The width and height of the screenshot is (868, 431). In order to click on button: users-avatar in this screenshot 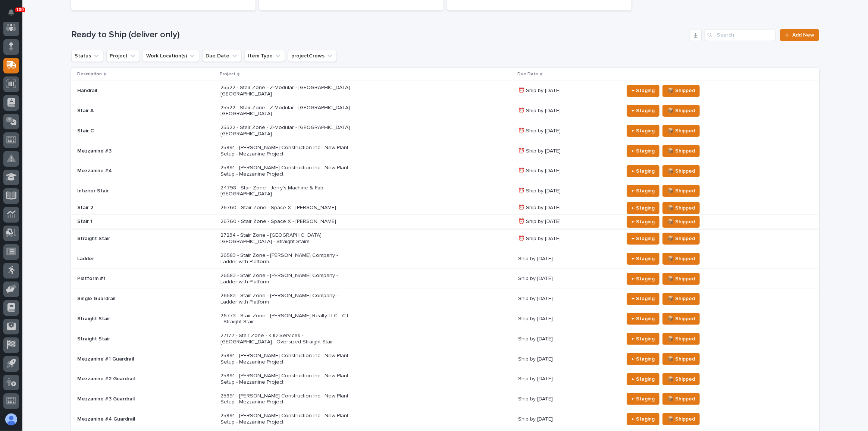, I will do `click(11, 420)`.